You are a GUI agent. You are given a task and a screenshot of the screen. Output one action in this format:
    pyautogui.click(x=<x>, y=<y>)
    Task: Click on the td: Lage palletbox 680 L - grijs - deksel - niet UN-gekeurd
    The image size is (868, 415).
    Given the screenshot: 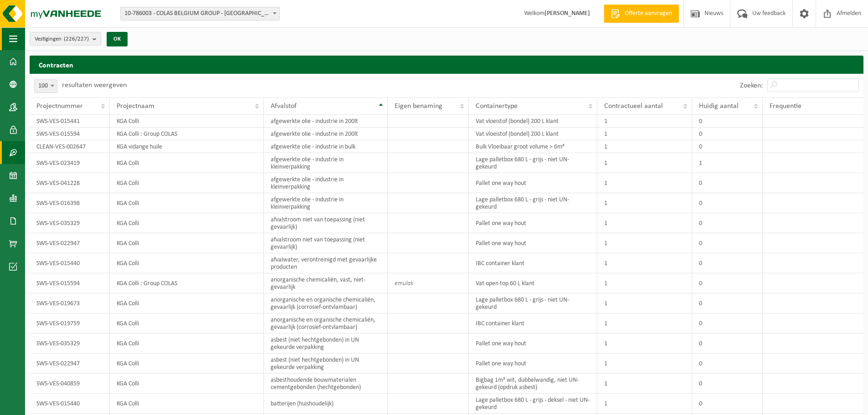 What is the action you would take?
    pyautogui.click(x=533, y=403)
    